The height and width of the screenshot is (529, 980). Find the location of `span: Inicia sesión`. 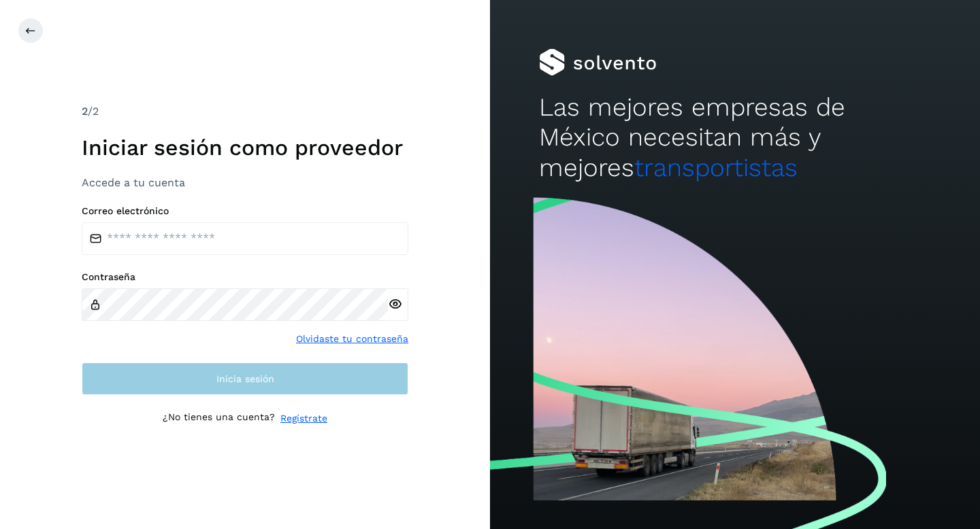

span: Inicia sesión is located at coordinates (245, 379).